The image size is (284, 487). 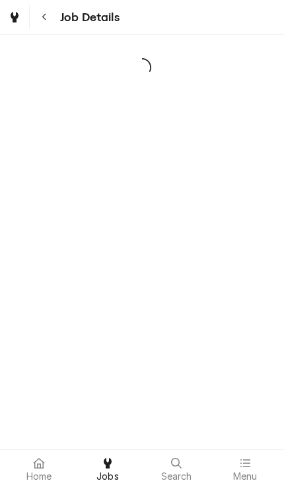 I want to click on span: Job Details, so click(x=88, y=17).